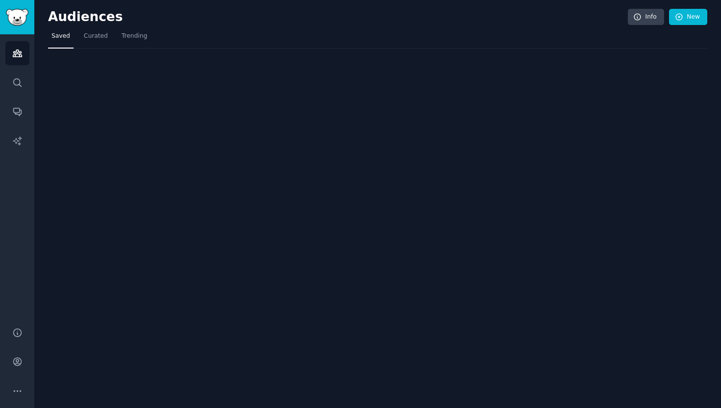  What do you see at coordinates (96, 38) in the screenshot?
I see `a: Curated` at bounding box center [96, 38].